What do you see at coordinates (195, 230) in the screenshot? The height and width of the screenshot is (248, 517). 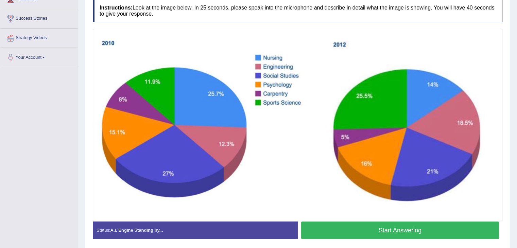 I see `div: Status:` at bounding box center [195, 230].